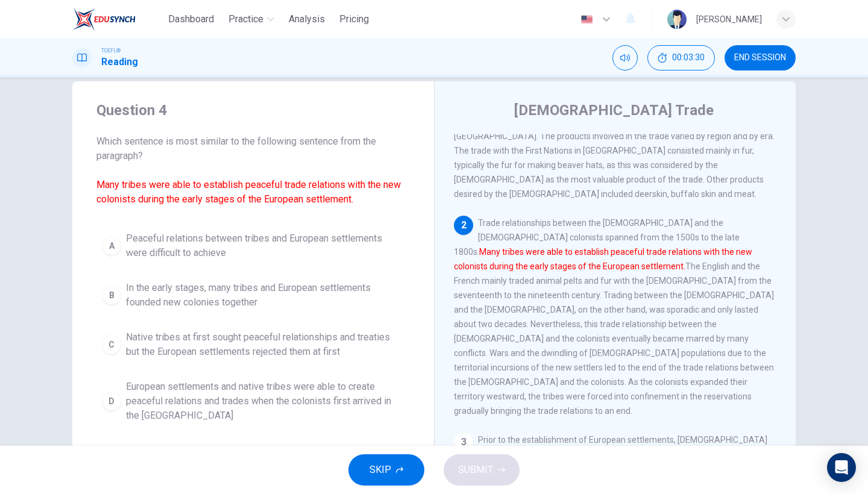  I want to click on span: Peaceful relations between tribes and European settlements were difficult to achieve, so click(265, 246).